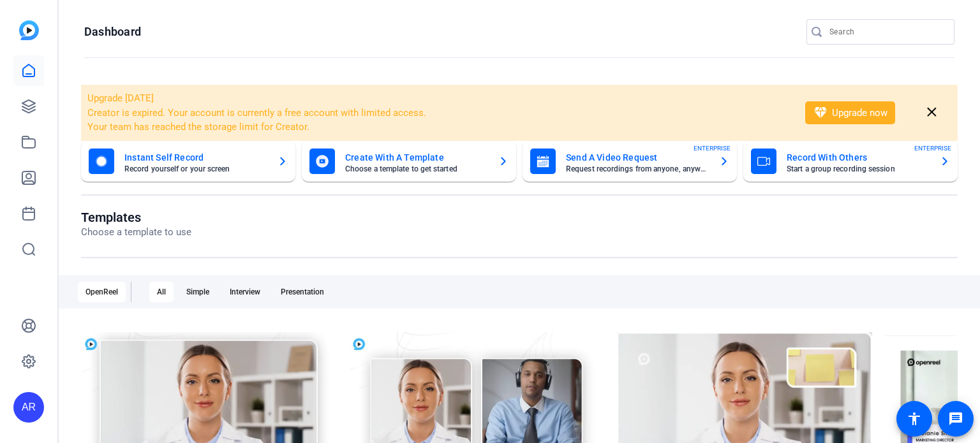 The height and width of the screenshot is (443, 980). I want to click on button: Instant Self RecordRecord yourself or your screen, so click(188, 162).